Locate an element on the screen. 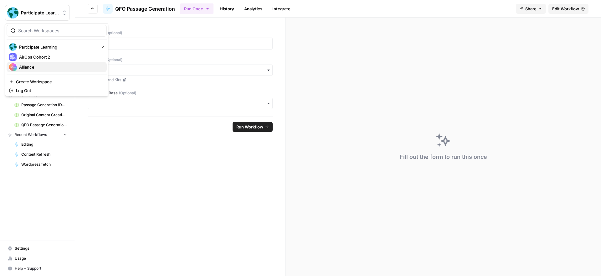  button: Recent Workflows is located at coordinates (37, 135).